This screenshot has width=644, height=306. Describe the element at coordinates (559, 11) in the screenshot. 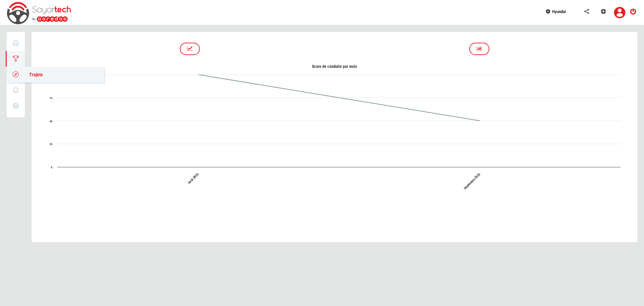

I see `span: Hyundai` at that location.